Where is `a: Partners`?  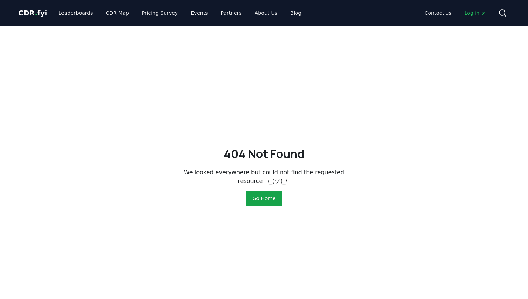
a: Partners is located at coordinates (232, 13).